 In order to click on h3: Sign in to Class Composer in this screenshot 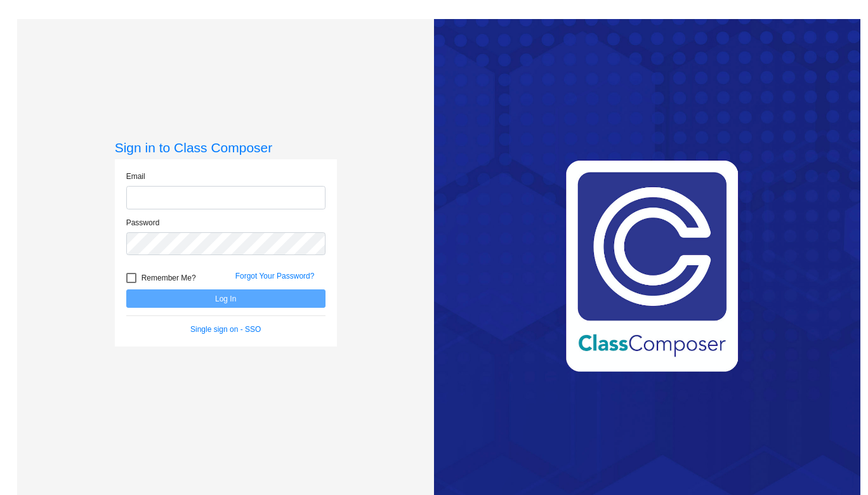, I will do `click(226, 147)`.